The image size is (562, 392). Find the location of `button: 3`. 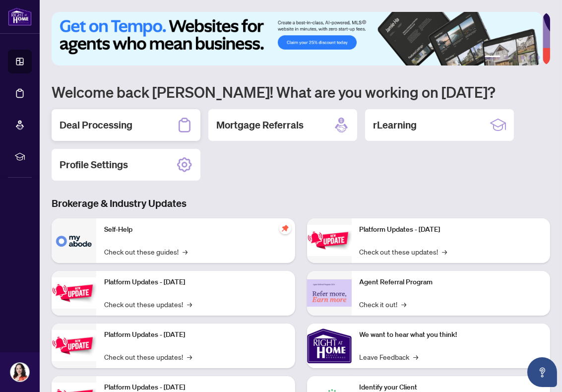

button: 3 is located at coordinates (515, 58).